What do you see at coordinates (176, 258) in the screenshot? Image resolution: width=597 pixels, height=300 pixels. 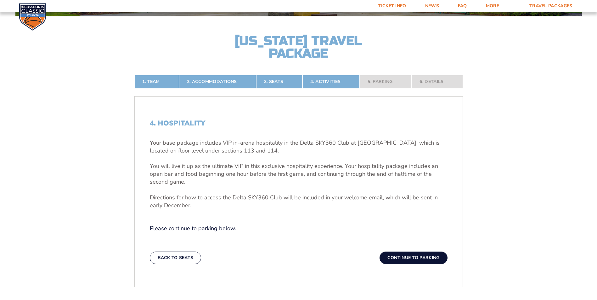 I see `button: Back To Seats` at bounding box center [176, 258].